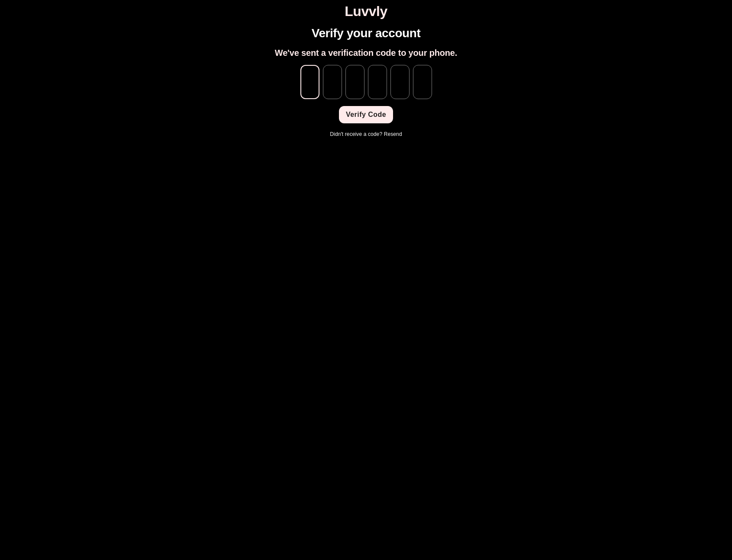 This screenshot has height=560, width=732. Describe the element at coordinates (366, 34) in the screenshot. I see `h1: Verify your account` at that location.